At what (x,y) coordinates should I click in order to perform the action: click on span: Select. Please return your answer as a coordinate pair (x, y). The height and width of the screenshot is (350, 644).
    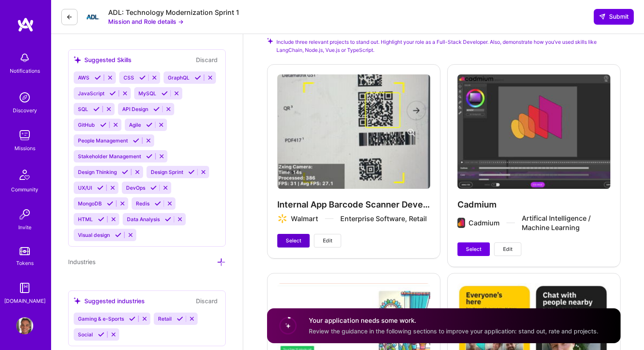
    Looking at the image, I should click on (293, 241).